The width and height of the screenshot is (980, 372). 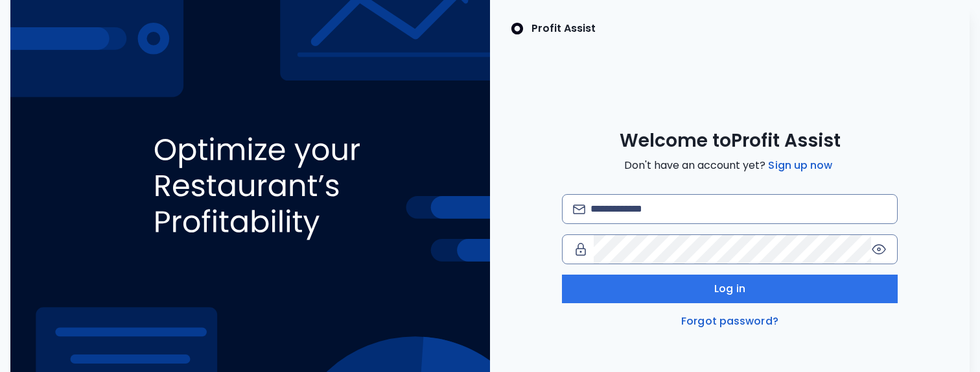 What do you see at coordinates (730, 141) in the screenshot?
I see `span: Welcome to Profit Assist` at bounding box center [730, 141].